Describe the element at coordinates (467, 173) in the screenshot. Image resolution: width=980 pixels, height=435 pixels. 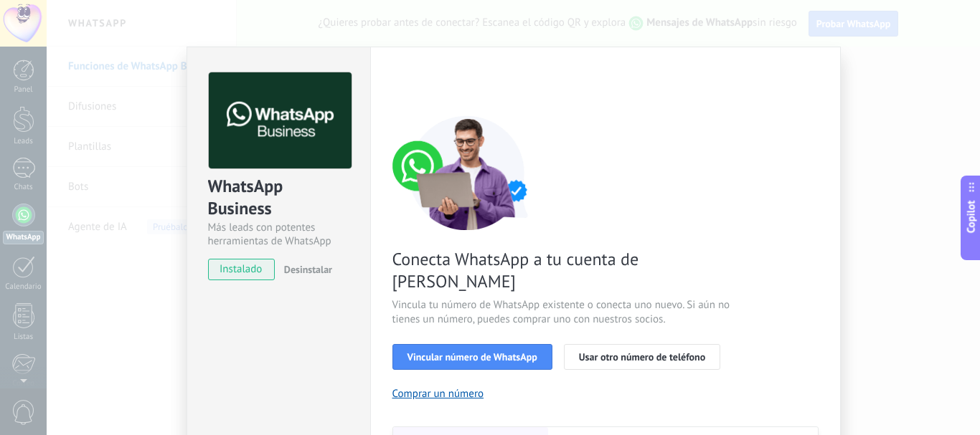
I see `img: connect number` at that location.